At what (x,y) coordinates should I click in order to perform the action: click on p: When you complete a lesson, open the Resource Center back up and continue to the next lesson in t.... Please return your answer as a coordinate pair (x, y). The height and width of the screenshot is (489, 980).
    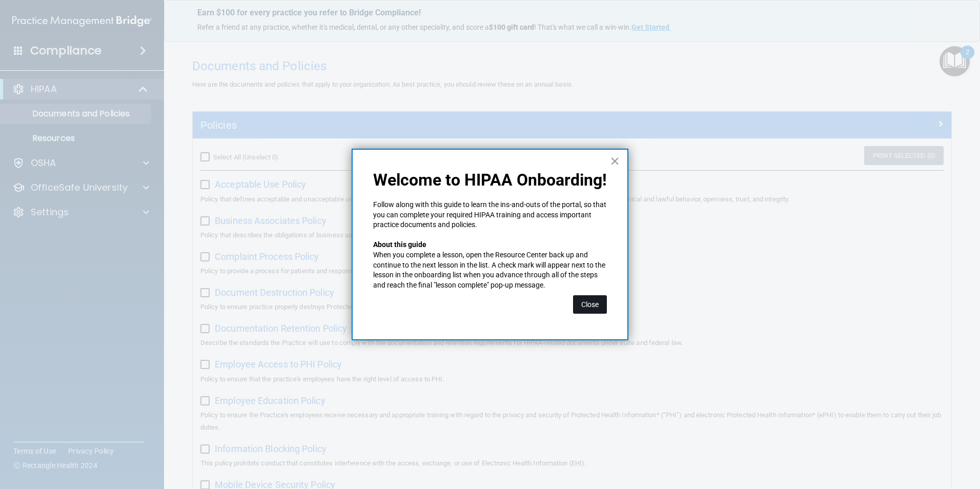
    Looking at the image, I should click on (490, 270).